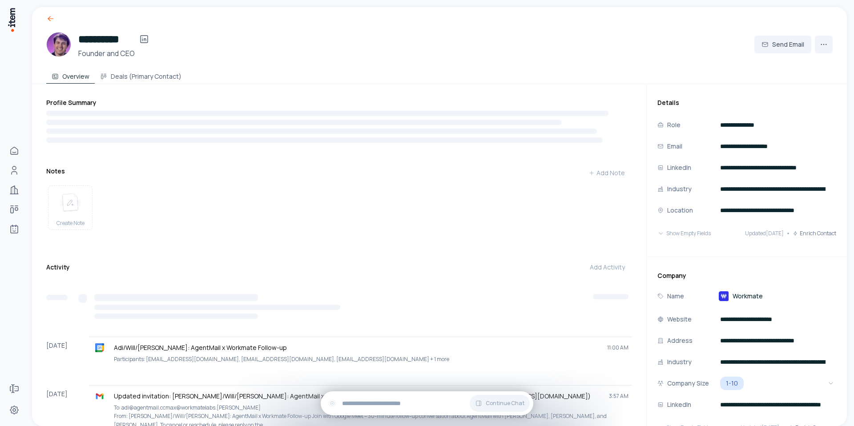  Describe the element at coordinates (100, 348) in the screenshot. I see `img: gcal logo` at that location.